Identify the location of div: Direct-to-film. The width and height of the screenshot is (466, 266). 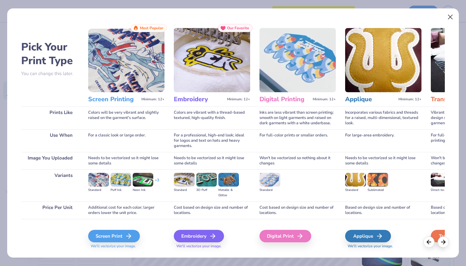
(441, 190).